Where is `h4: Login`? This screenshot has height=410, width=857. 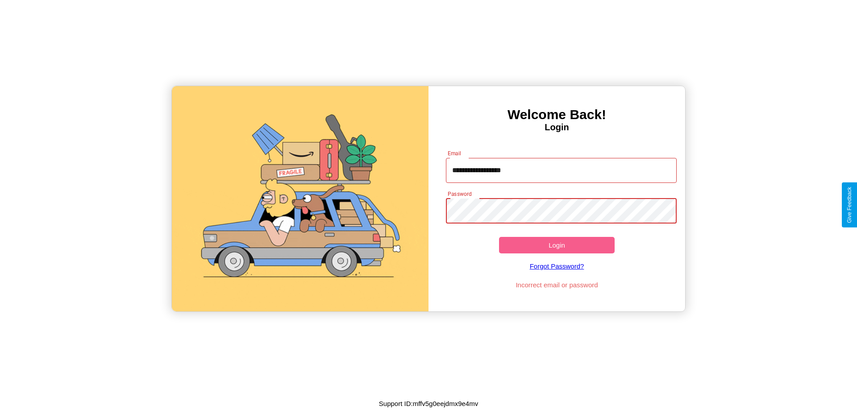 h4: Login is located at coordinates (557, 127).